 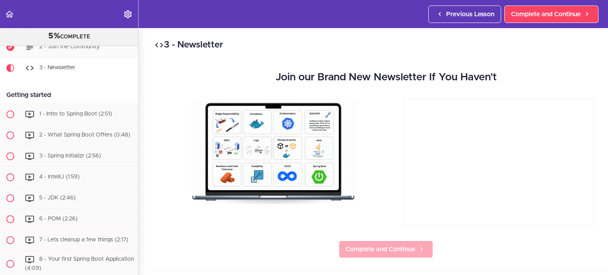 What do you see at coordinates (69, 36) in the screenshot?
I see `div: COMPLETE` at bounding box center [69, 36].